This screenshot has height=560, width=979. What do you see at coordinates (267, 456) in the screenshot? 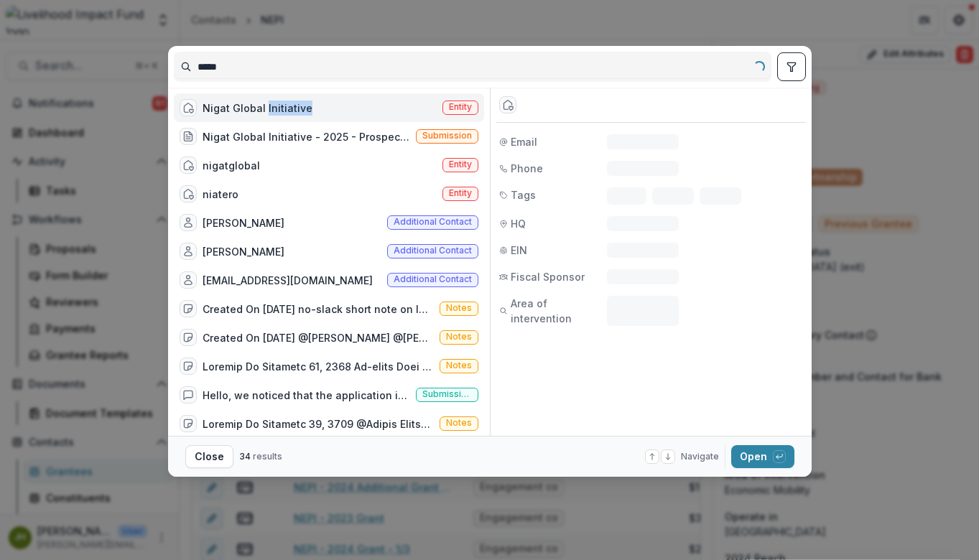
I see `span: results` at bounding box center [267, 456].